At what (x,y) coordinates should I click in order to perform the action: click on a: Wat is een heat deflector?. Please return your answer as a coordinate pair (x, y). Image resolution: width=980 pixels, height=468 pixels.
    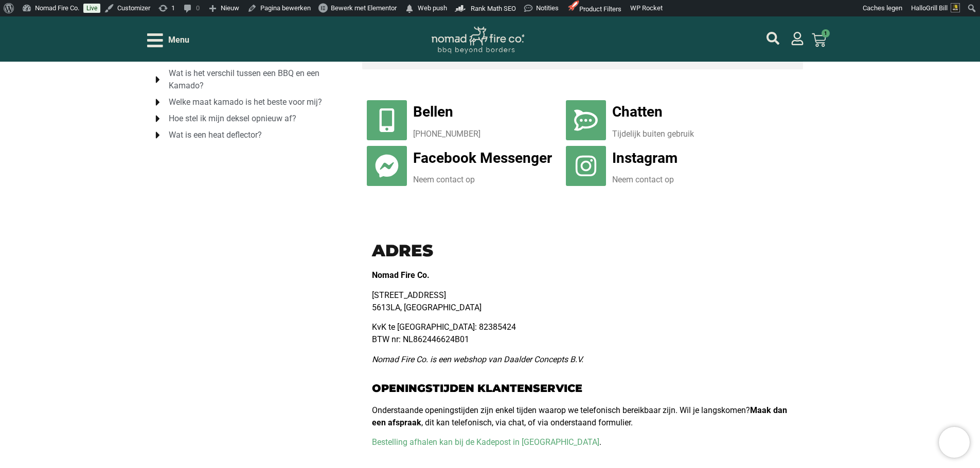
    Looking at the image, I should click on (246, 135).